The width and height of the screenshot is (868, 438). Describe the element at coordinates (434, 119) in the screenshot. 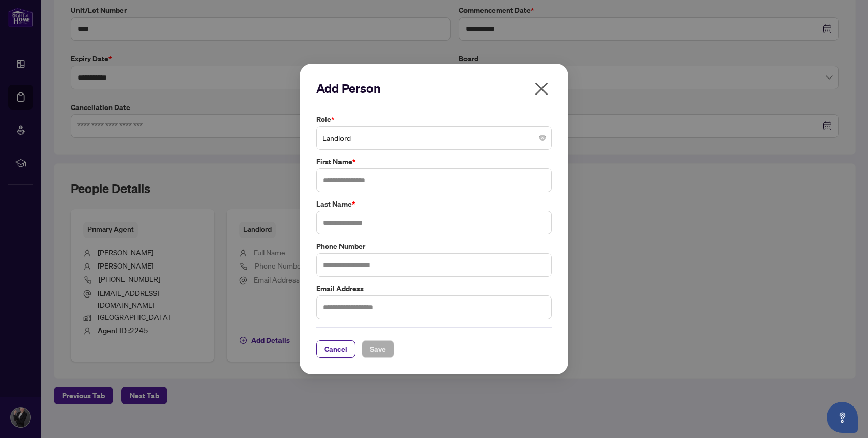

I see `label: Role` at that location.